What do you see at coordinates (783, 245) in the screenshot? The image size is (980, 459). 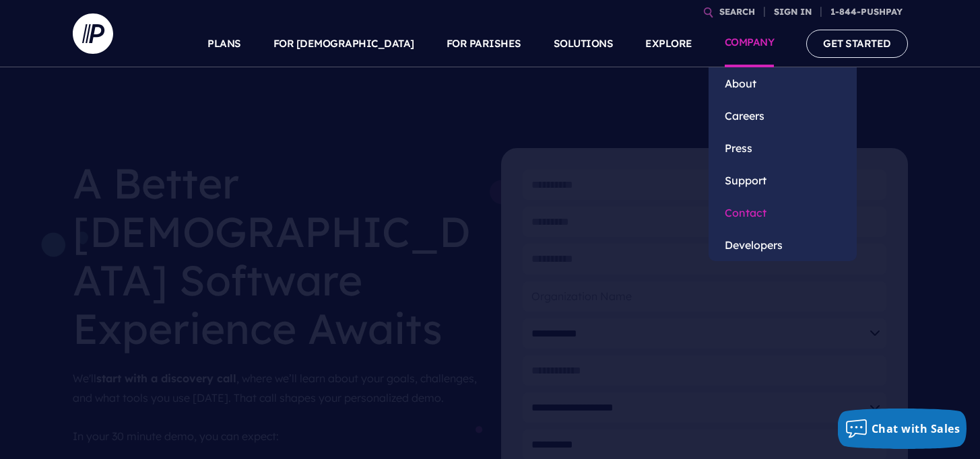 I see `a: Developers` at bounding box center [783, 245].